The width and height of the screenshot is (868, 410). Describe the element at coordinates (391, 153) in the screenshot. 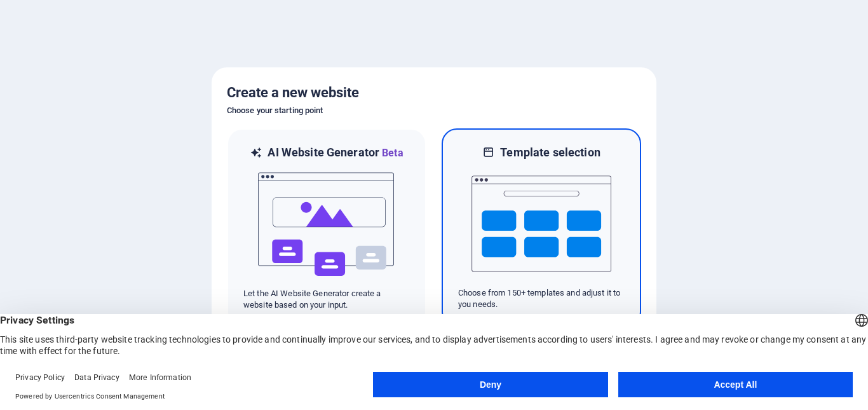

I see `span: Beta` at that location.